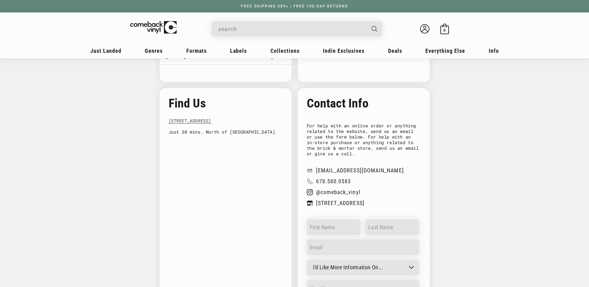  What do you see at coordinates (239, 51) in the screenshot?
I see `span: Labels` at bounding box center [239, 51].